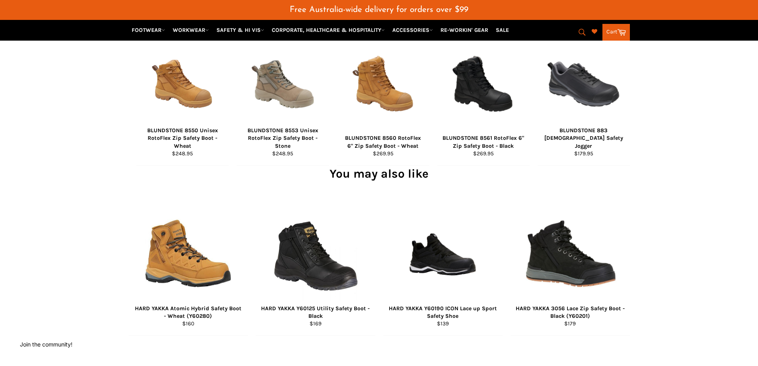 This screenshot has height=366, width=758. I want to click on div: $179.95, so click(583, 153).